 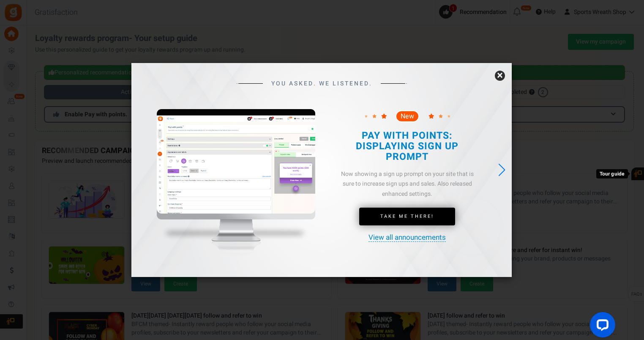 I want to click on h2: PAY WITH POINTS: DISPLAYING SIGN UP PROMPT, so click(x=407, y=146).